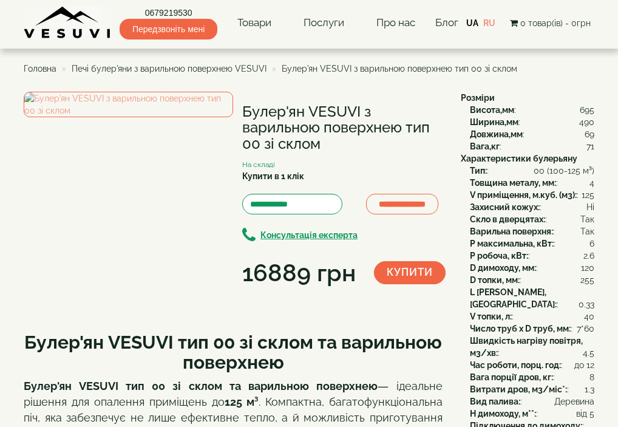 The image size is (618, 427). What do you see at coordinates (588, 268) in the screenshot?
I see `span: 120` at bounding box center [588, 268].